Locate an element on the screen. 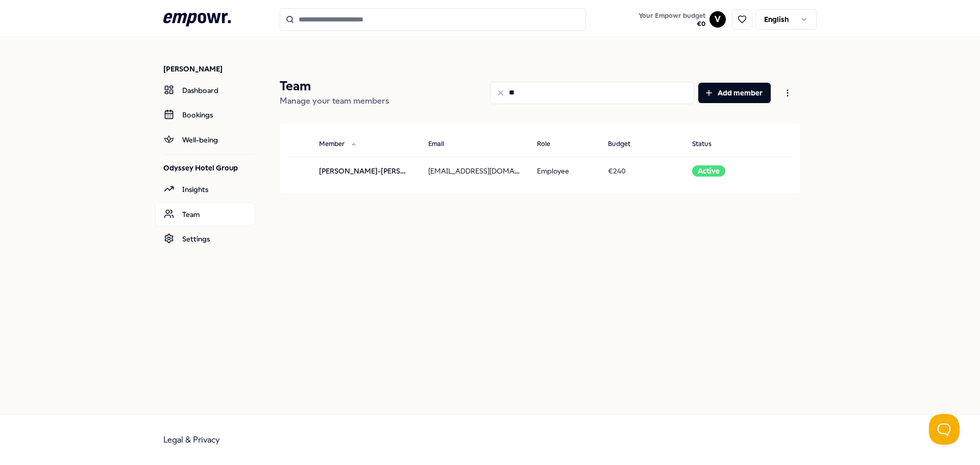 This screenshot has width=980, height=465. input: Search for products, categories or subcategories is located at coordinates (433, 20).